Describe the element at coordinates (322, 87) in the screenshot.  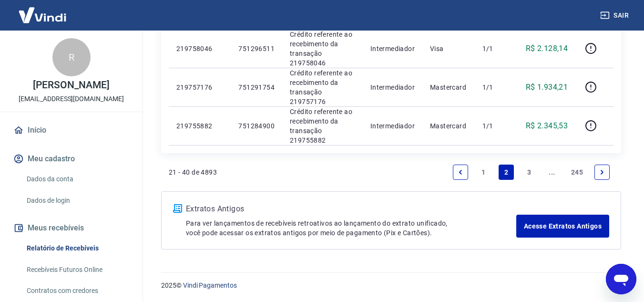
I see `p: Crédito referente ao recebimento da transação 219757176` at that location.